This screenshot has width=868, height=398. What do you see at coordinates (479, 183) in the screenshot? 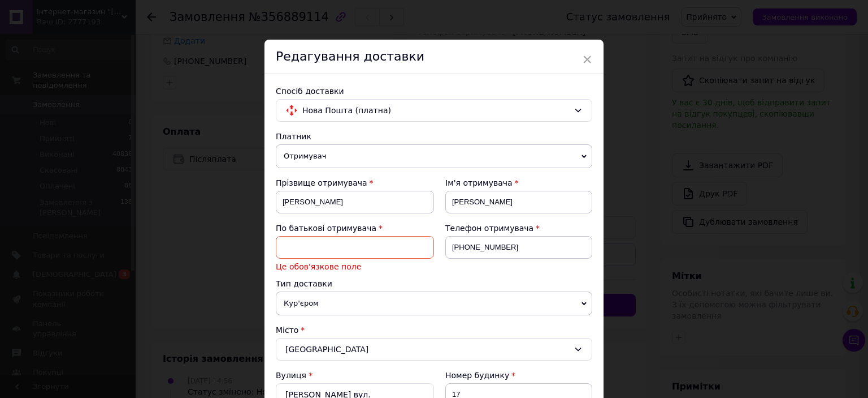
I see `span: Ім'я отримувача` at bounding box center [479, 183].